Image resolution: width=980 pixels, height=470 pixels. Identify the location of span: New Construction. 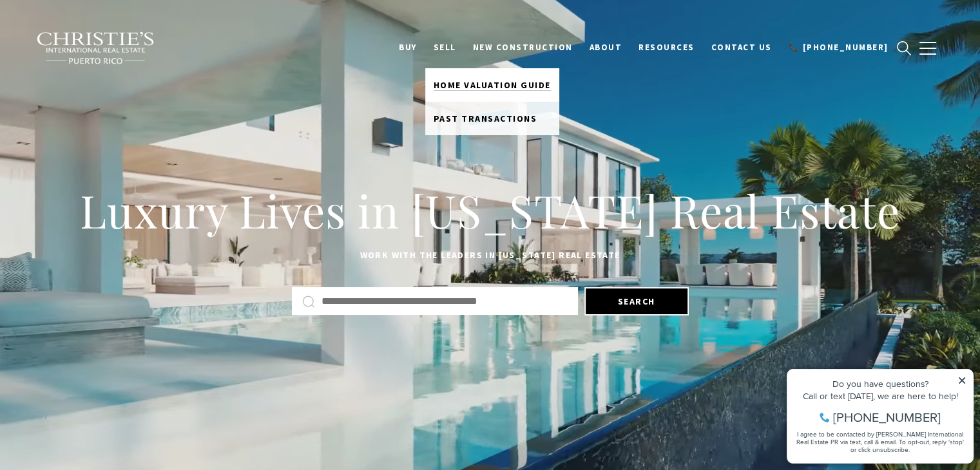
(523, 47).